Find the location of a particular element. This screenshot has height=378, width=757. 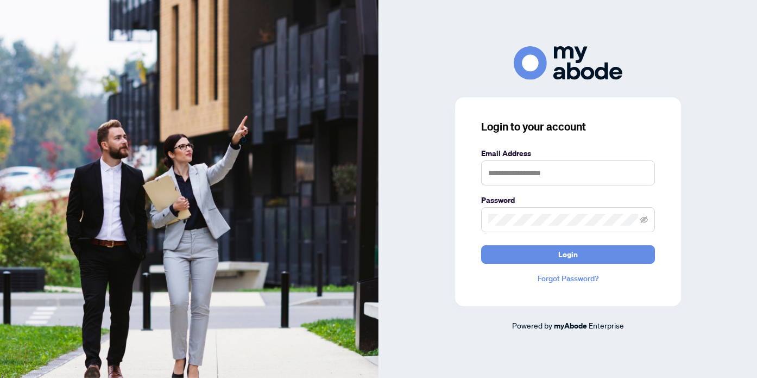

label: Password is located at coordinates (568, 200).